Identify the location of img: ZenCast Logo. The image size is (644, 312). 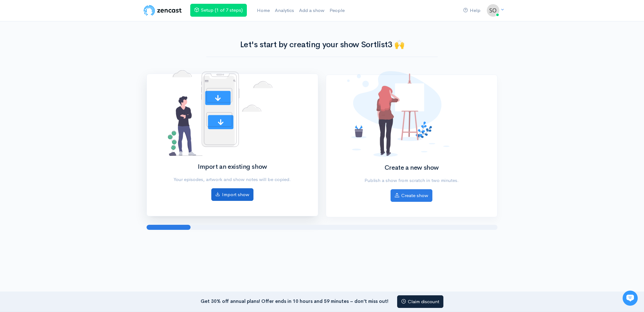
(162, 11).